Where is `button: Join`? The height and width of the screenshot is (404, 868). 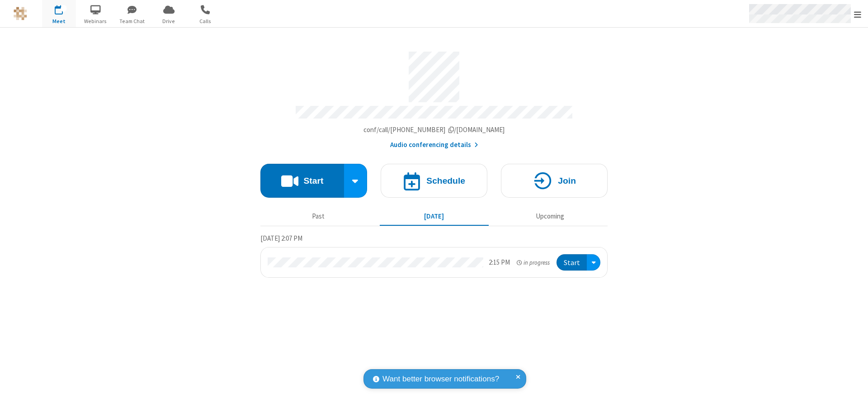 button: Join is located at coordinates (555, 181).